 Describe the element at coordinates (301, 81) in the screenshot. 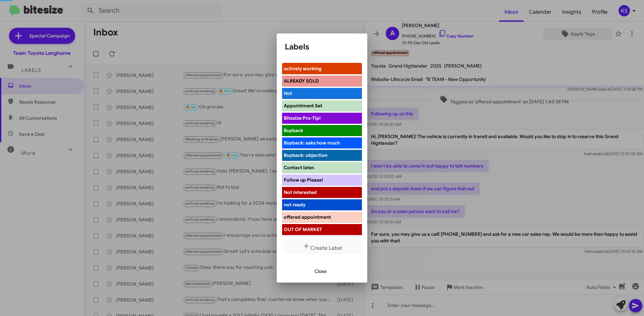

I see `span: ALREADY SOLD` at that location.